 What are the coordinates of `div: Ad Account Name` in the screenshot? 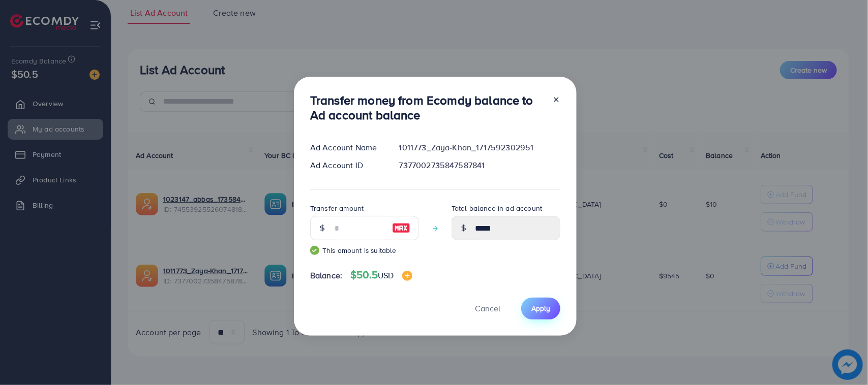 It's located at (346, 147).